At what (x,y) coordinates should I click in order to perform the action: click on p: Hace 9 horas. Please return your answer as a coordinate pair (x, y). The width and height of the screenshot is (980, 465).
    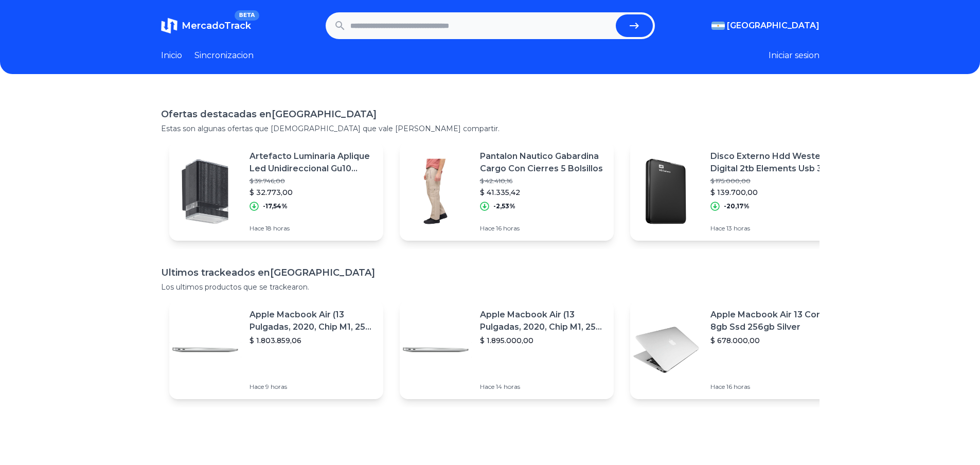
    Looking at the image, I should click on (312, 387).